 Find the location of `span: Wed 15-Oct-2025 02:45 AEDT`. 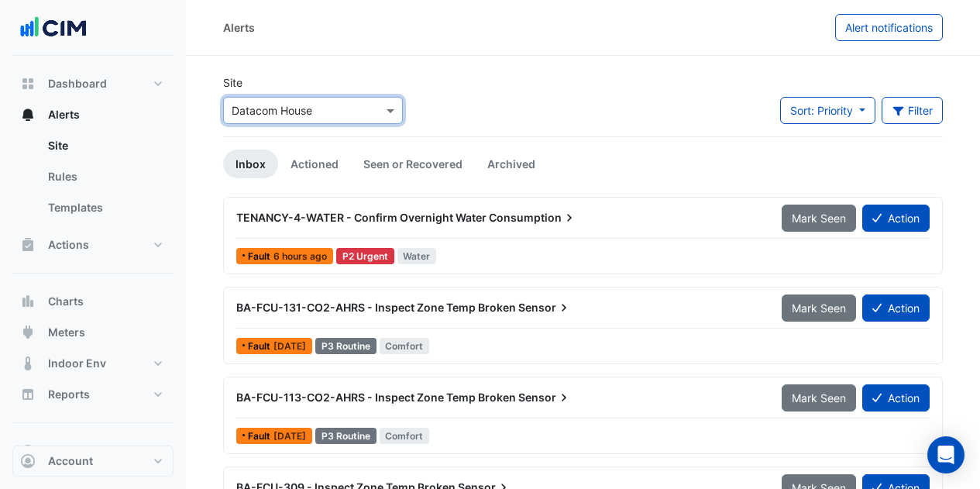

span: Wed 15-Oct-2025 02:45 AEDT is located at coordinates (300, 256).